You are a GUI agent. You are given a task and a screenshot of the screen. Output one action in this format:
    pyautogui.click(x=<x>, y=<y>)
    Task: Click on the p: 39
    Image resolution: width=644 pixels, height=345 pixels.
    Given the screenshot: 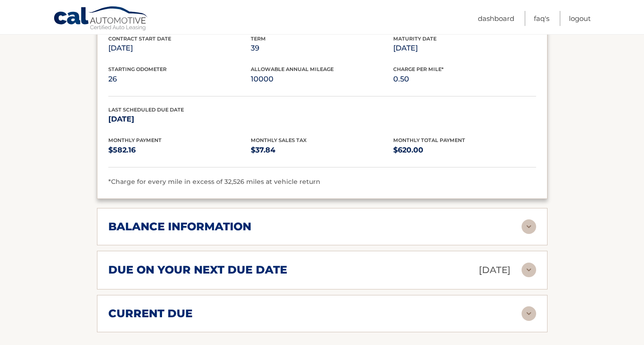 What is the action you would take?
    pyautogui.click(x=322, y=48)
    